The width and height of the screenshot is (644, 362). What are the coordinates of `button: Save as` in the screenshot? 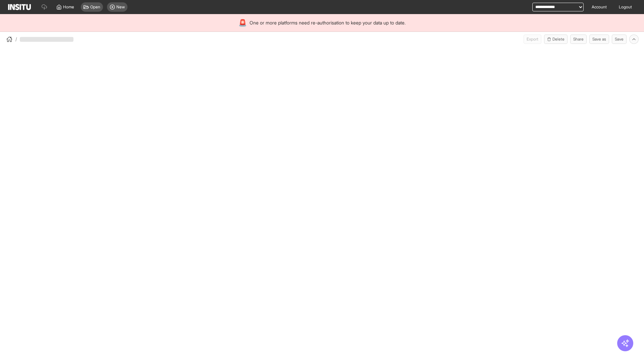 It's located at (599, 39).